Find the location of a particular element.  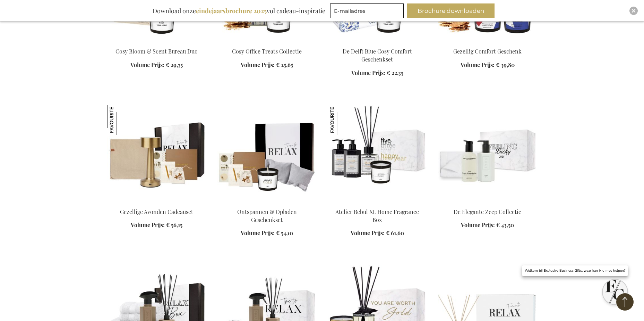

button: Brochure downloaden is located at coordinates (451, 11).